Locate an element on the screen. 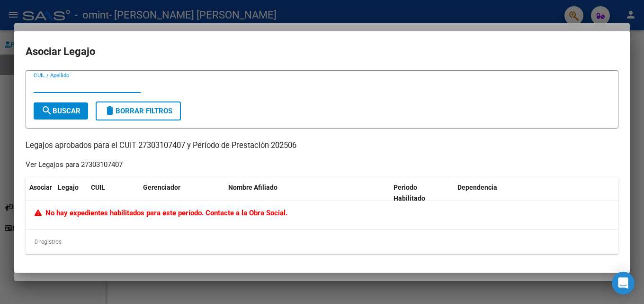  span: CUIL is located at coordinates (98, 187).